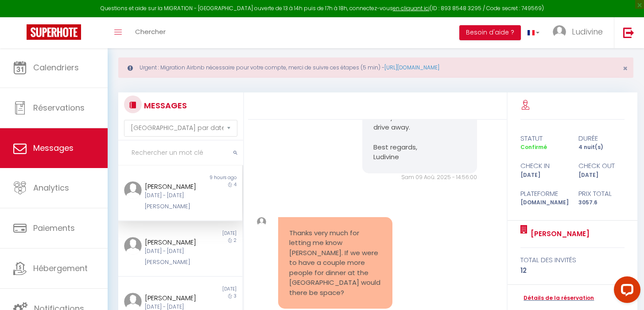 Image resolution: width=644 pixels, height=310 pixels. Describe the element at coordinates (543, 166) in the screenshot. I see `div: check in` at that location.